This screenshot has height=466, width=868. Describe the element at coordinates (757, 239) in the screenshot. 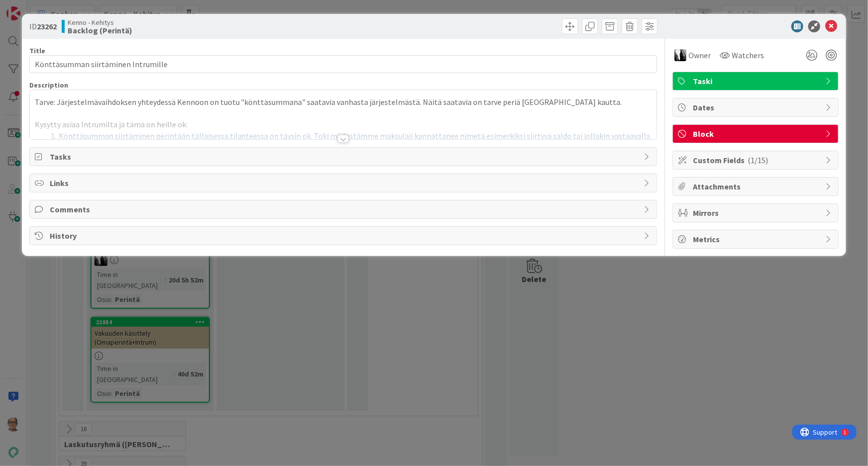

I see `span: Metrics` at that location.